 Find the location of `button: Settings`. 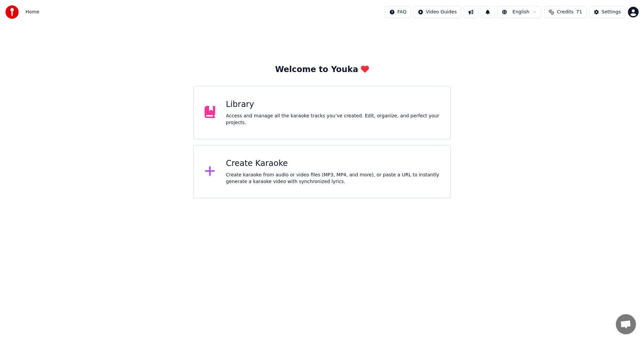

button: Settings is located at coordinates (607, 12).